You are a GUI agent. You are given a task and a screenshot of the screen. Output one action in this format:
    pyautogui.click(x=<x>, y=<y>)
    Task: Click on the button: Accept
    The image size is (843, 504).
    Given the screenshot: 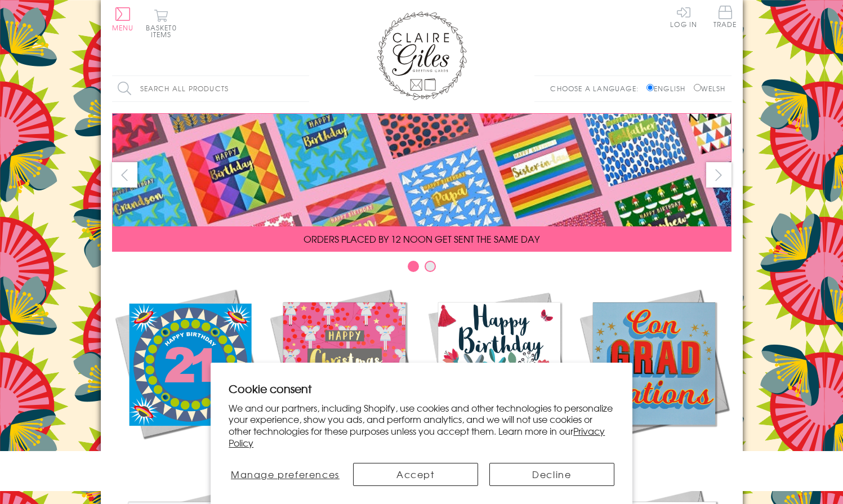 What is the action you would take?
    pyautogui.click(x=415, y=474)
    